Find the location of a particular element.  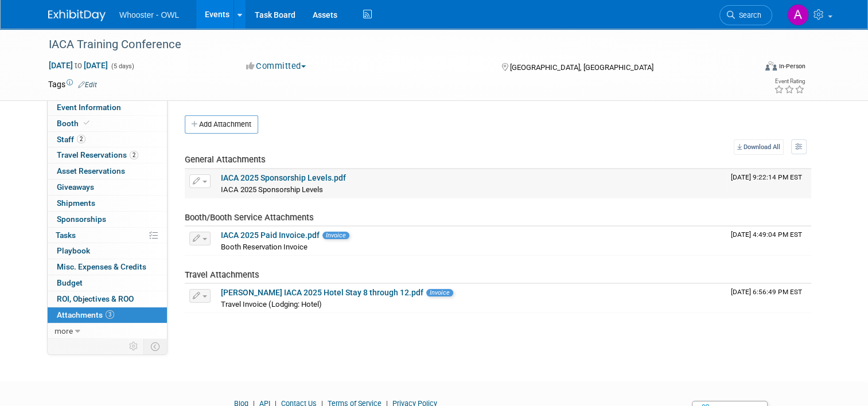

img: Format-Inperson.png is located at coordinates (771, 66).